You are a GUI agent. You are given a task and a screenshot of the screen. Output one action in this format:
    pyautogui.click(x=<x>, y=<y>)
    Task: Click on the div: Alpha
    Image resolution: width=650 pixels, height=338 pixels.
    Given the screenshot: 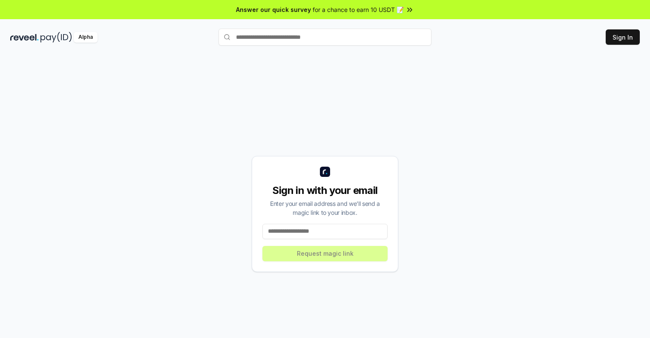 What is the action you would take?
    pyautogui.click(x=86, y=37)
    